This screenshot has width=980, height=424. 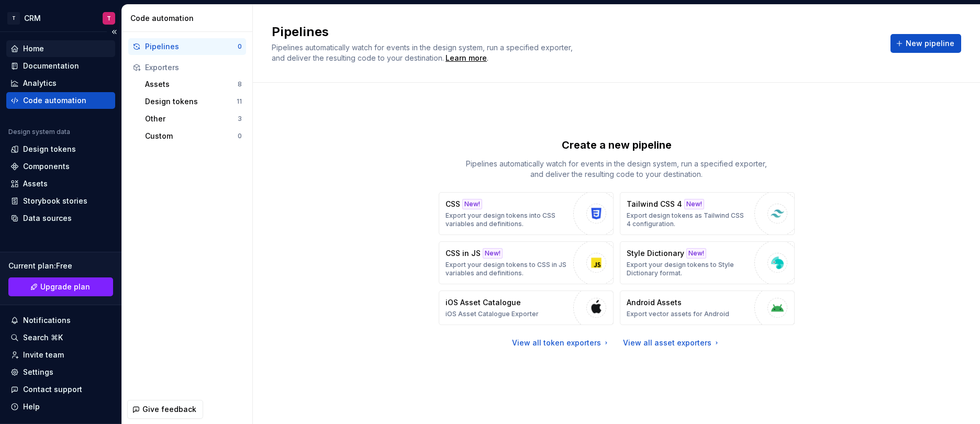 What do you see at coordinates (562, 343) in the screenshot?
I see `div: View all token exporters` at bounding box center [562, 343].